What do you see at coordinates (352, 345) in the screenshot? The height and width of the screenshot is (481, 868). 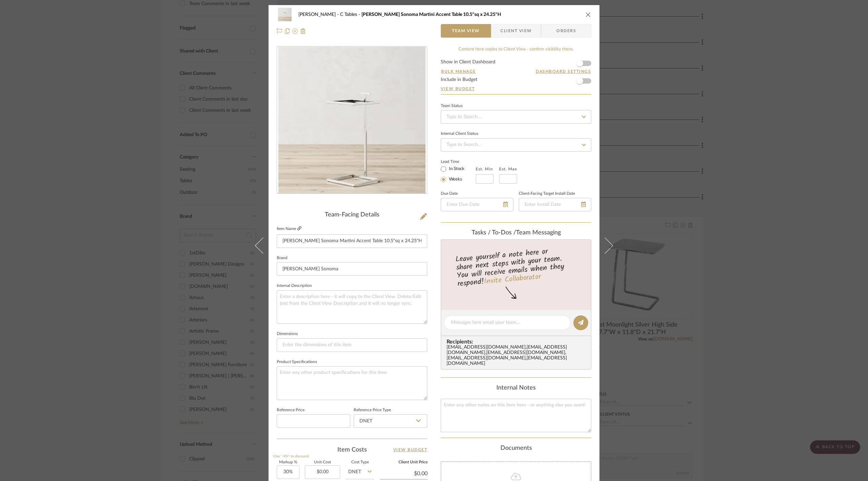 I see `input: Enter the dimensions of this item` at bounding box center [352, 345].